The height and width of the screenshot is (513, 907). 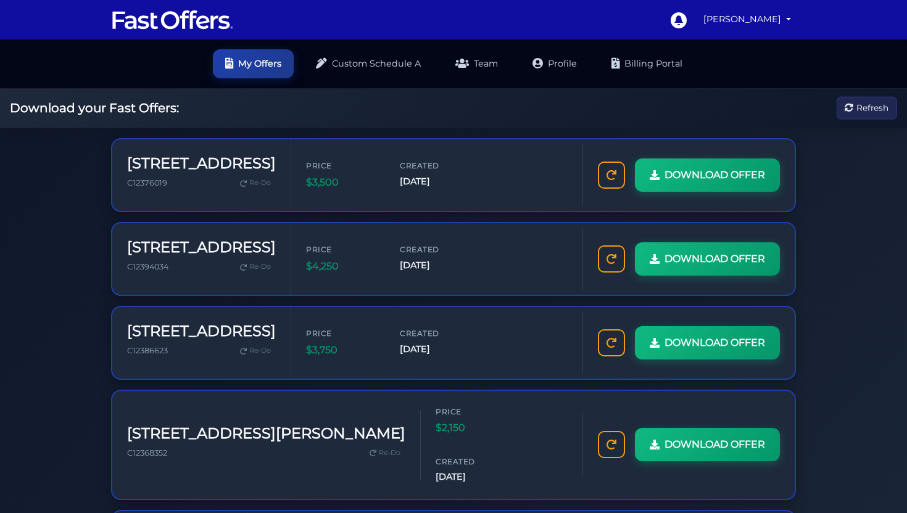 I want to click on span: C12376019, so click(x=147, y=183).